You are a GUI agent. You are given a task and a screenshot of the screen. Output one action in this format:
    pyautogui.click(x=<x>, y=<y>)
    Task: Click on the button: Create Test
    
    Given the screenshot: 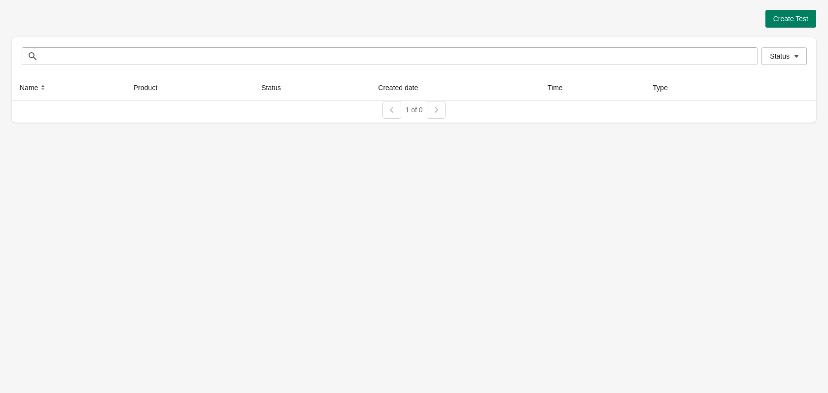 What is the action you would take?
    pyautogui.click(x=791, y=19)
    